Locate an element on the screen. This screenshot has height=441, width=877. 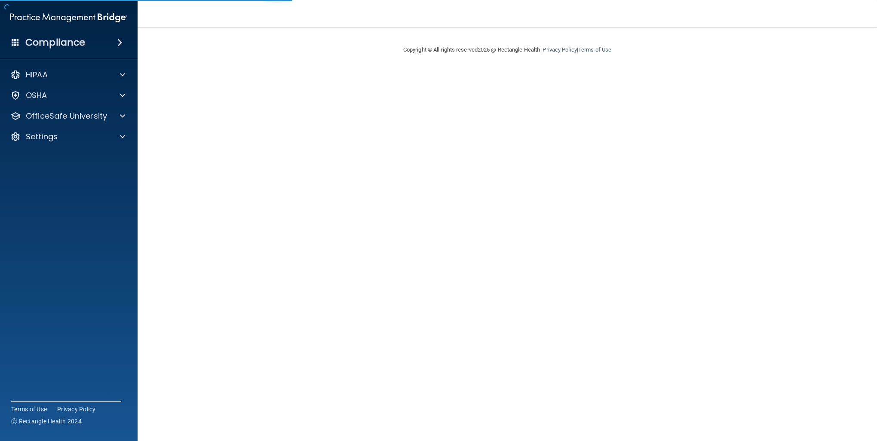
p: Settings is located at coordinates (42, 137).